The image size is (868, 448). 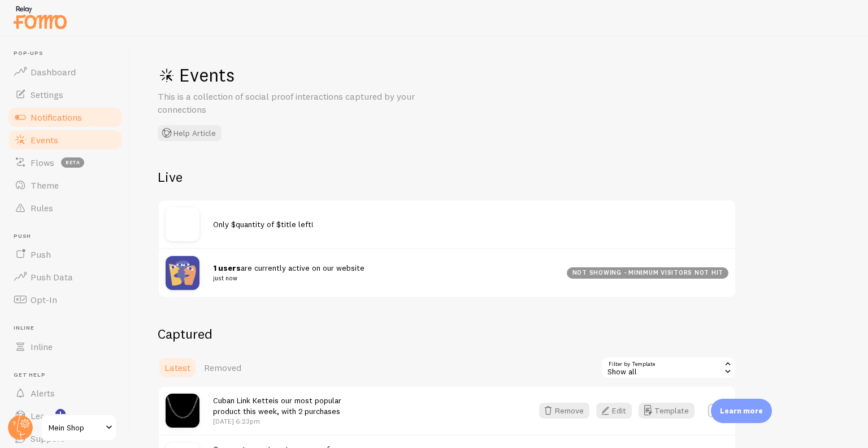 What do you see at coordinates (44, 299) in the screenshot?
I see `span: Opt-In` at bounding box center [44, 299].